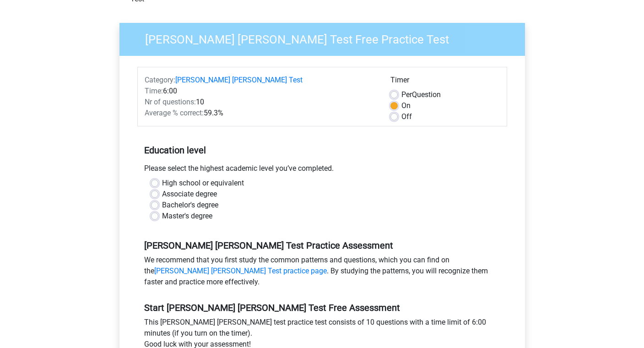 The image size is (644, 348). What do you see at coordinates (407, 94) in the screenshot?
I see `span: Per` at bounding box center [407, 94].